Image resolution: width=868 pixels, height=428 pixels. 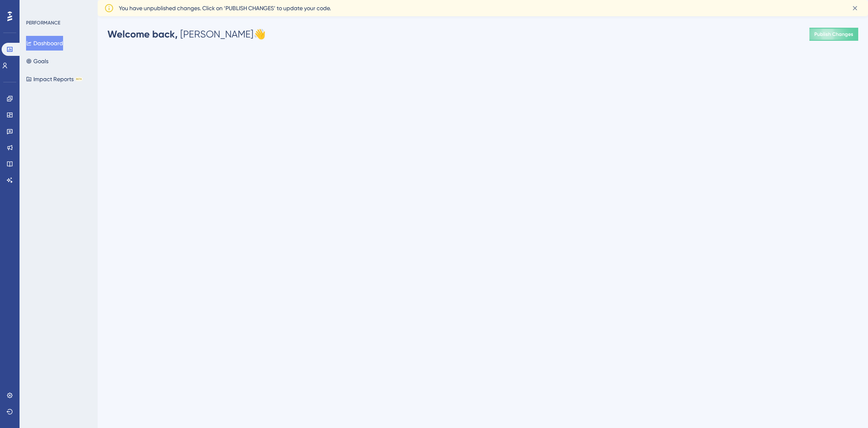 What do you see at coordinates (79, 79) in the screenshot?
I see `div: BETA` at bounding box center [79, 79].